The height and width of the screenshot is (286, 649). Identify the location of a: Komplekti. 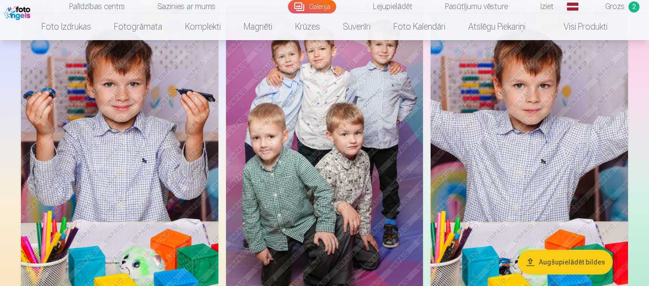
(203, 27).